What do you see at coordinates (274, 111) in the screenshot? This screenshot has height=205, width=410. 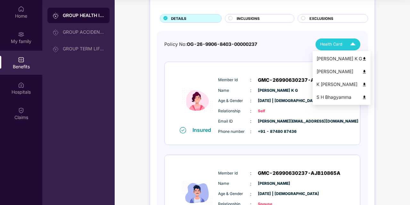 I see `span: Self` at bounding box center [274, 111].